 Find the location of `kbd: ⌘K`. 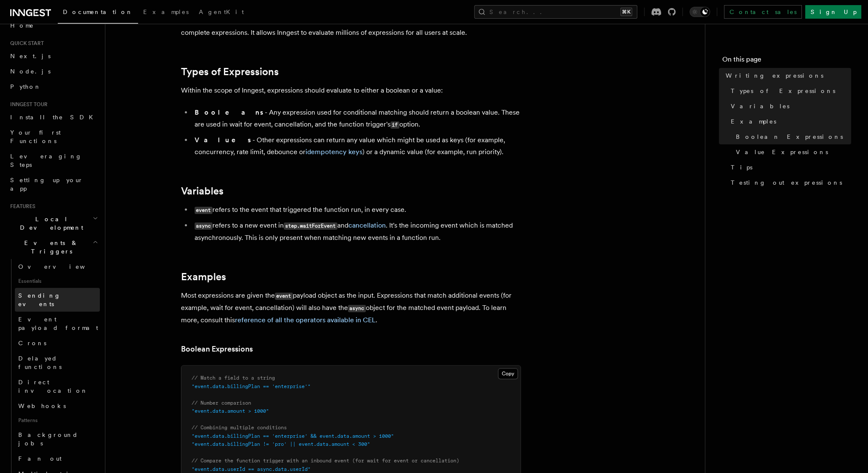

kbd: ⌘K is located at coordinates (626, 12).